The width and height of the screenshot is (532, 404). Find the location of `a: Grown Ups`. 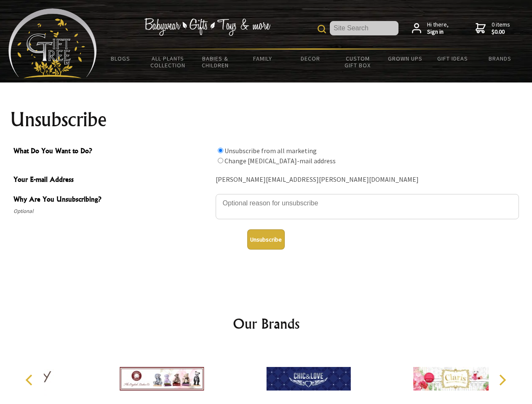

a: Grown Ups is located at coordinates (404, 59).